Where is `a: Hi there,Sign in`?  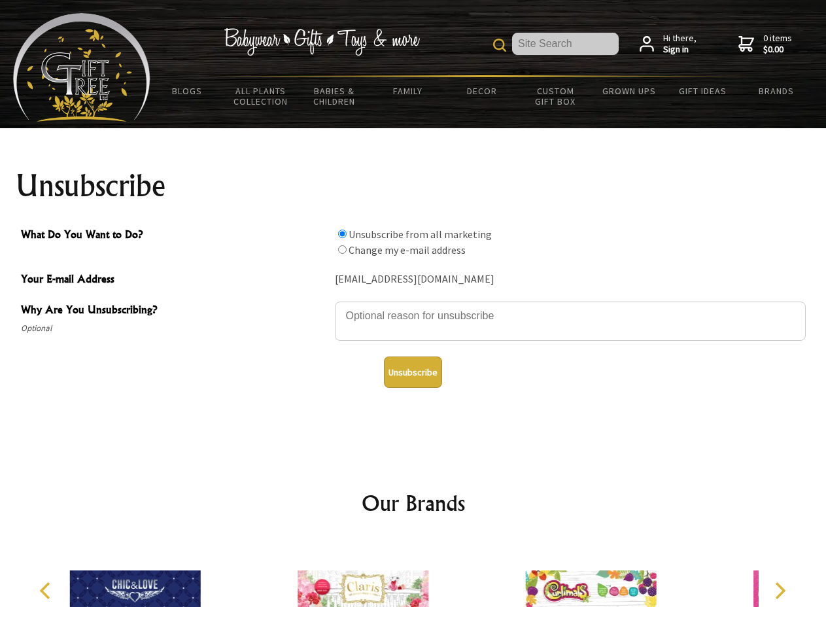 a: Hi there,Sign in is located at coordinates (668, 44).